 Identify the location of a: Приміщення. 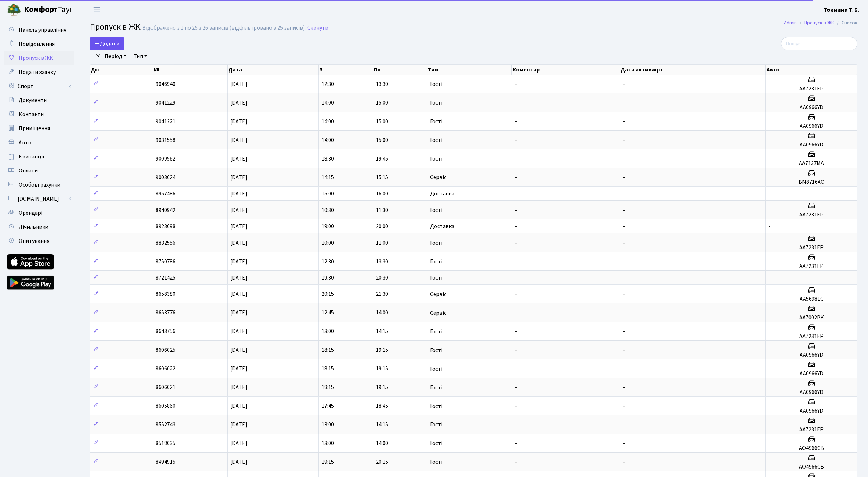
(39, 128).